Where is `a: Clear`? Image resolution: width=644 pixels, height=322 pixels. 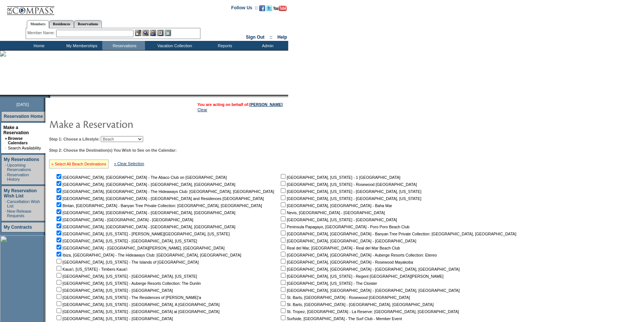 a: Clear is located at coordinates (202, 110).